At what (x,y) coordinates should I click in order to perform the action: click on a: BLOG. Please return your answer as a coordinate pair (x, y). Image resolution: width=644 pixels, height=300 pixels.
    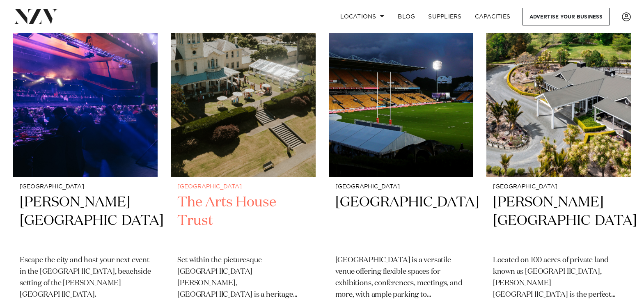
    Looking at the image, I should click on (407, 17).